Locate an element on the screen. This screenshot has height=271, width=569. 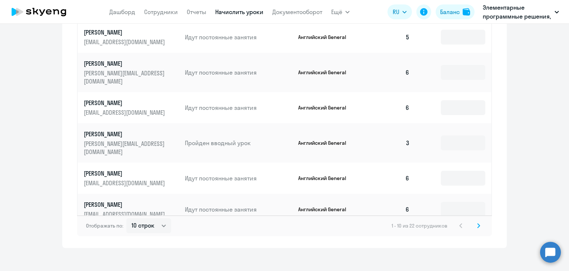
img: balance is located at coordinates (467, 12).